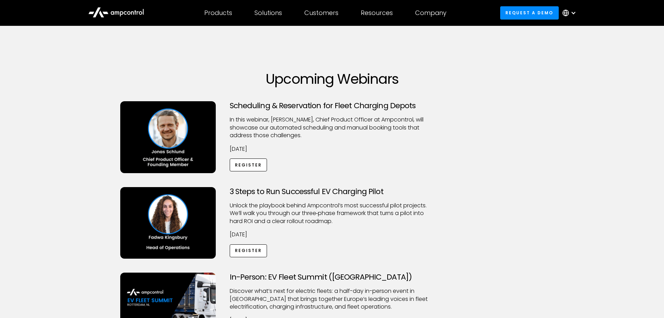 The height and width of the screenshot is (318, 664). I want to click on a: Request a demo, so click(530, 13).